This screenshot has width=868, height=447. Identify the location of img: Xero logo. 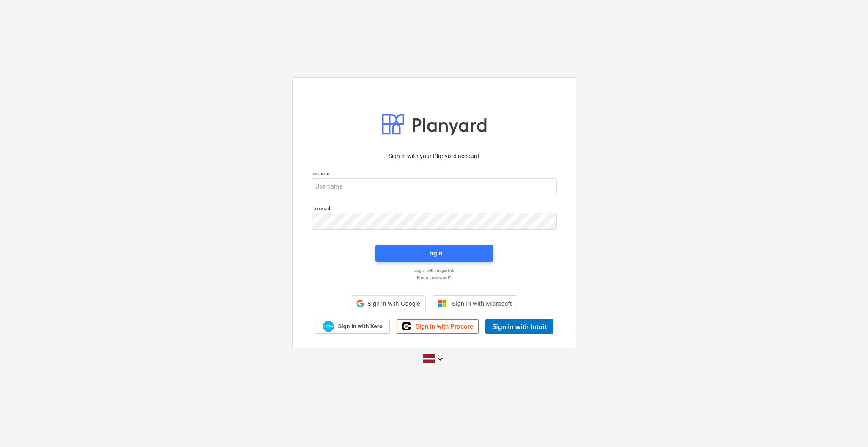
(328, 326).